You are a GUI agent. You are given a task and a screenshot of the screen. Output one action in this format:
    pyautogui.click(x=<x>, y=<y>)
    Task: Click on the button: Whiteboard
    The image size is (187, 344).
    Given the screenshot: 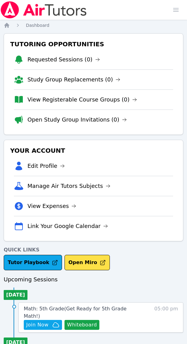 What is the action you would take?
    pyautogui.click(x=82, y=325)
    